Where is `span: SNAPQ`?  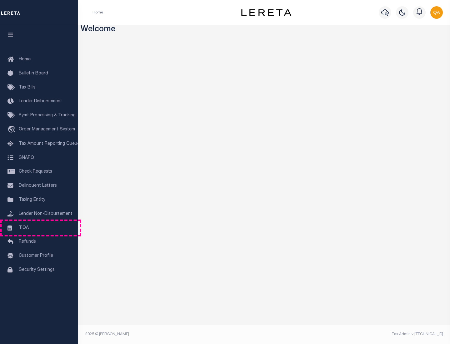 span: SNAPQ is located at coordinates (26, 157).